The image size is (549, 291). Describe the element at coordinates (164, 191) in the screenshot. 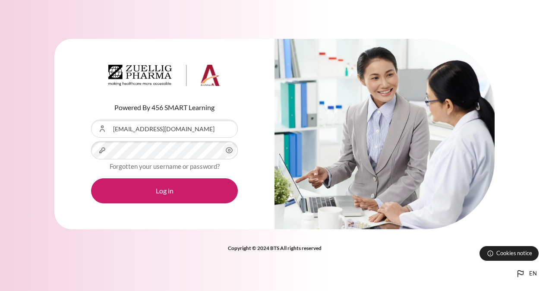

I see `button: Log in` at that location.